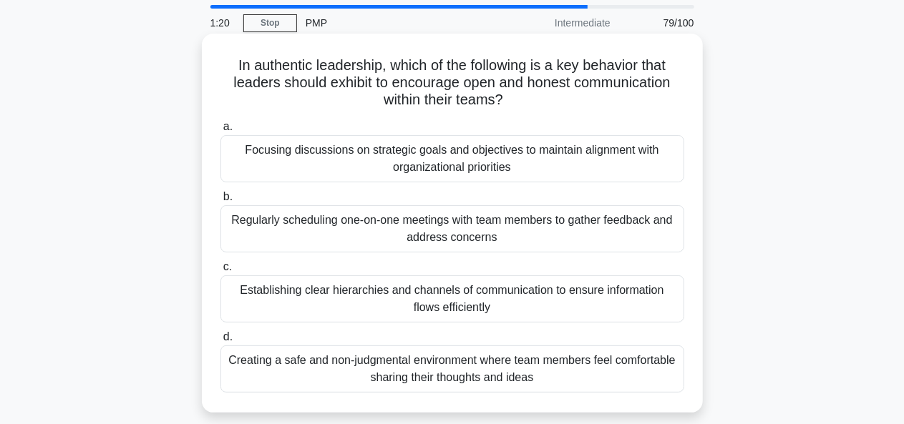 This screenshot has width=904, height=424. I want to click on div: Establishing clear hierarchies and channels of communication to ensure information flows efficiently, so click(452, 299).